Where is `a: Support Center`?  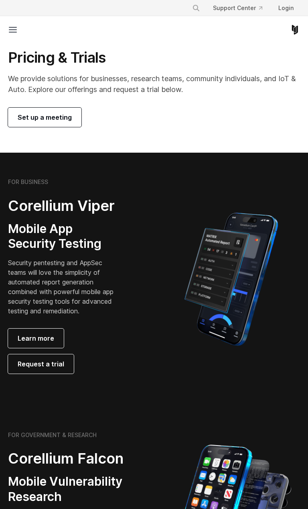 a: Support Center is located at coordinates (238, 8).